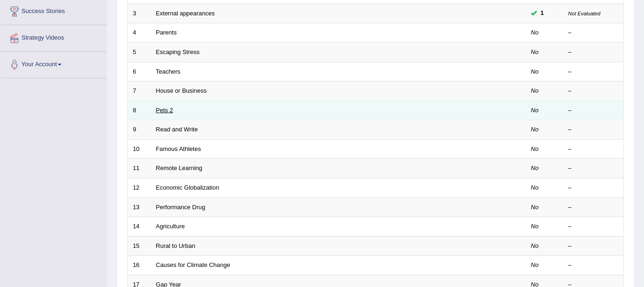 The height and width of the screenshot is (287, 644). I want to click on span: You can still take this question, so click(543, 13).